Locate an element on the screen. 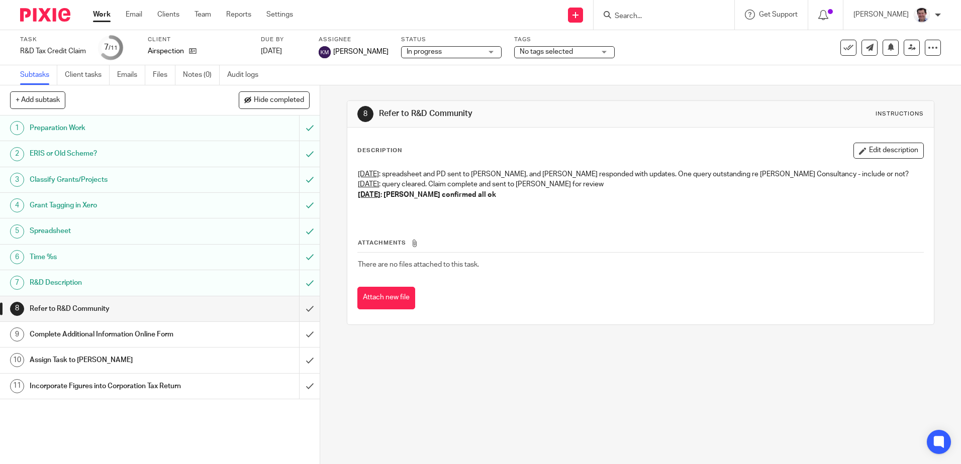 The height and width of the screenshot is (464, 961). div: Instructions is located at coordinates (899, 114).